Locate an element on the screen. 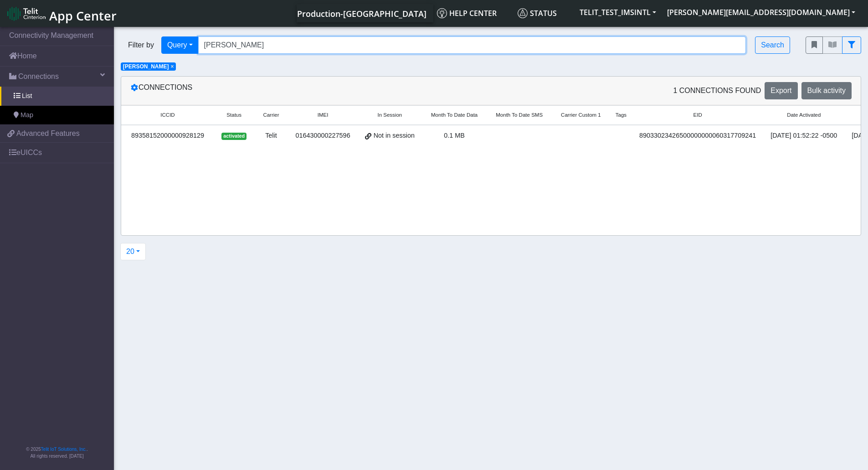 The height and width of the screenshot is (470, 868). button: Export is located at coordinates (781, 91).